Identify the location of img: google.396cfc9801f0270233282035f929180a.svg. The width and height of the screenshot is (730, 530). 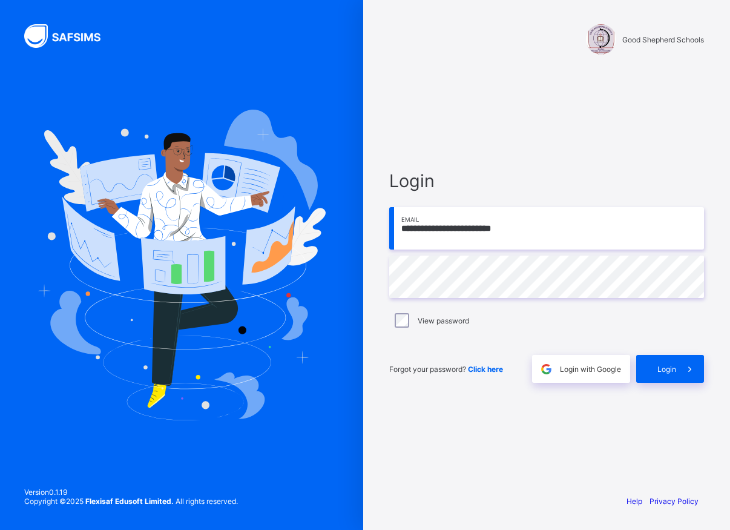
(546, 369).